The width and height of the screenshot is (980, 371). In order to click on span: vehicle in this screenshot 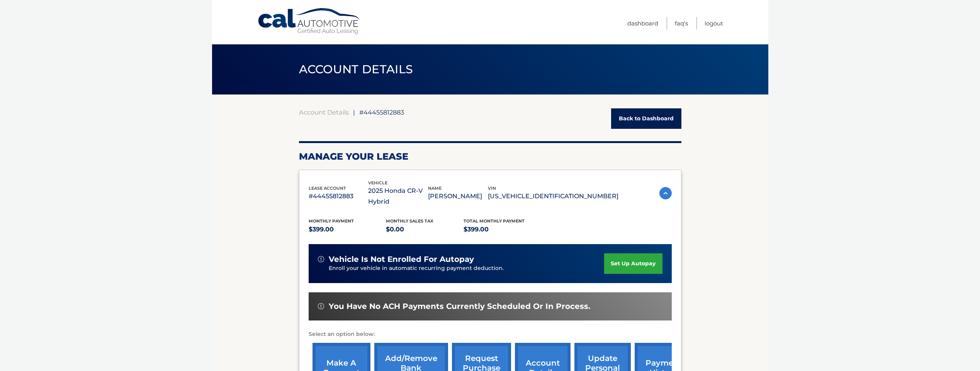, I will do `click(378, 183)`.